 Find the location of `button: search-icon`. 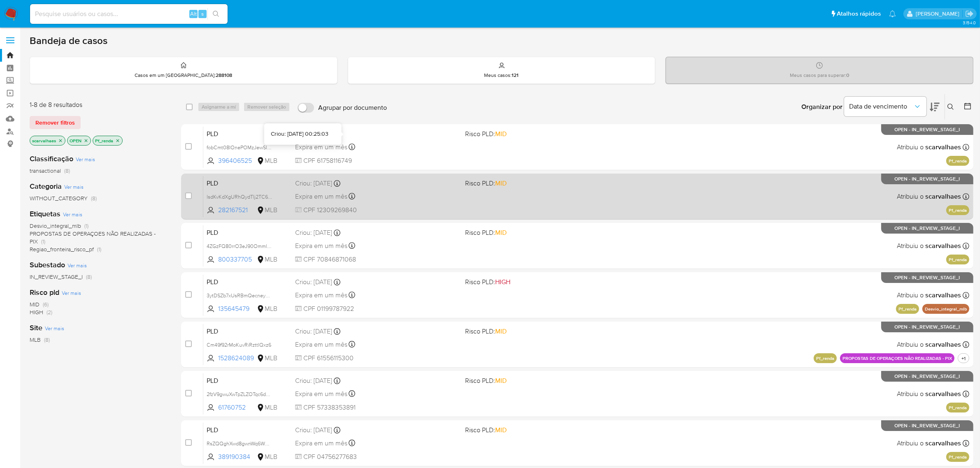

button: search-icon is located at coordinates (215, 14).